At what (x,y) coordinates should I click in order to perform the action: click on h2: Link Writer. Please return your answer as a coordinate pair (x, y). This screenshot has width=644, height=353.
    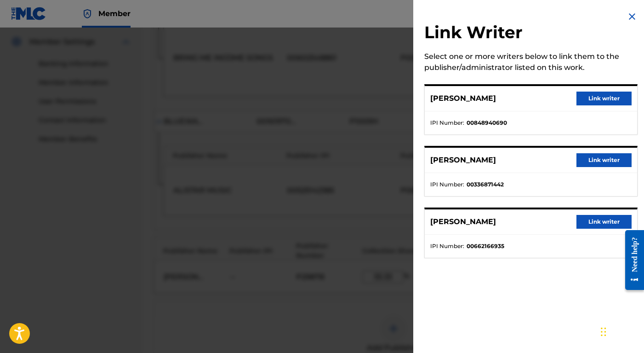
    Looking at the image, I should click on (531, 33).